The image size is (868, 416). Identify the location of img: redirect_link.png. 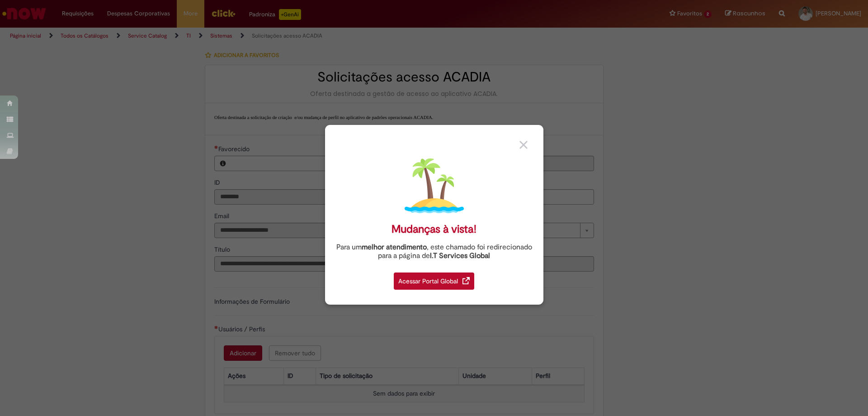
(466, 280).